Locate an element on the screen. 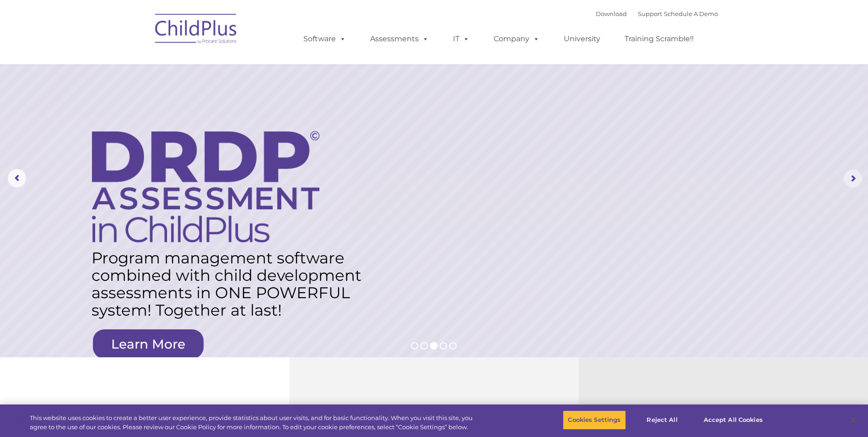 The height and width of the screenshot is (437, 868). div: This website uses cookies to create a better user experience, provide statistics about user visit... is located at coordinates (254, 422).